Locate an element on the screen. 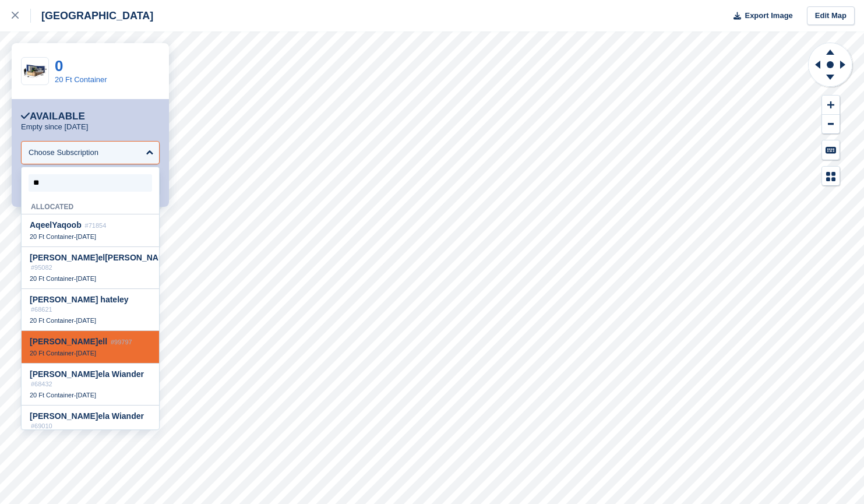  a: Edit Map is located at coordinates (831, 16).